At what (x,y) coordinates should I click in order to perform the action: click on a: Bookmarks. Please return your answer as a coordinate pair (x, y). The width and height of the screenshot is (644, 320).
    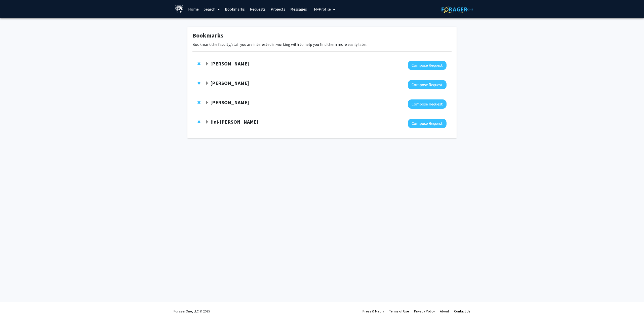
    Looking at the image, I should click on (235, 9).